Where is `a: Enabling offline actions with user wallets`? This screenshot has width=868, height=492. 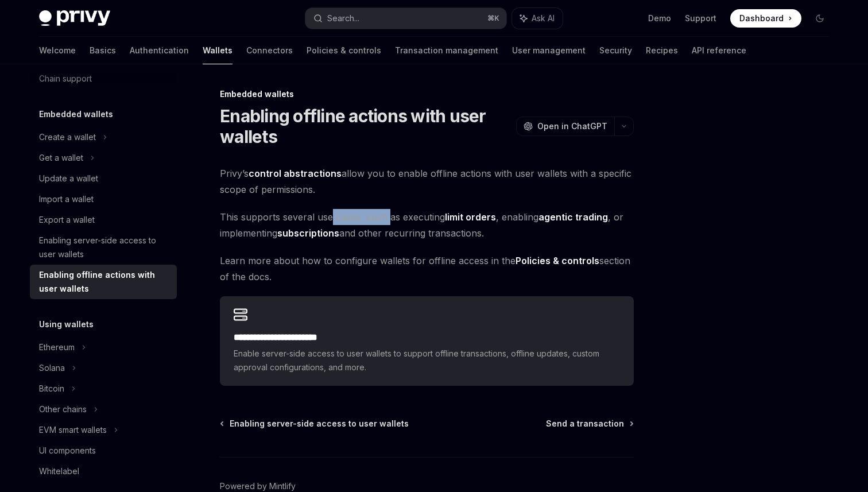 a: Enabling offline actions with user wallets is located at coordinates (103, 282).